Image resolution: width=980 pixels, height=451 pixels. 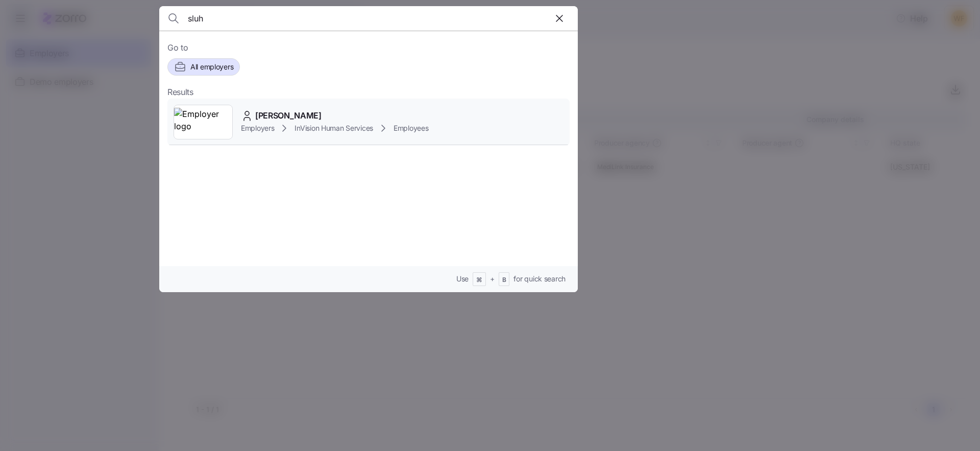 What do you see at coordinates (334, 128) in the screenshot?
I see `span: InVision Human Services` at bounding box center [334, 128].